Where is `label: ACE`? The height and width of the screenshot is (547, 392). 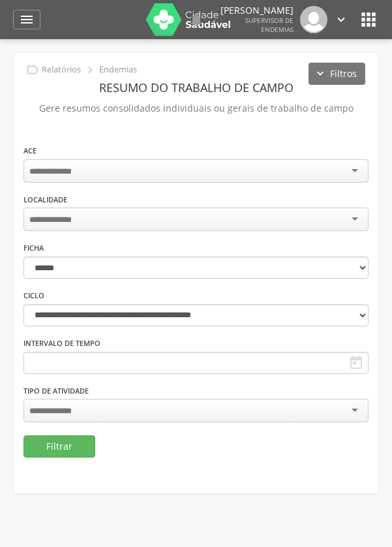 label: ACE is located at coordinates (30, 151).